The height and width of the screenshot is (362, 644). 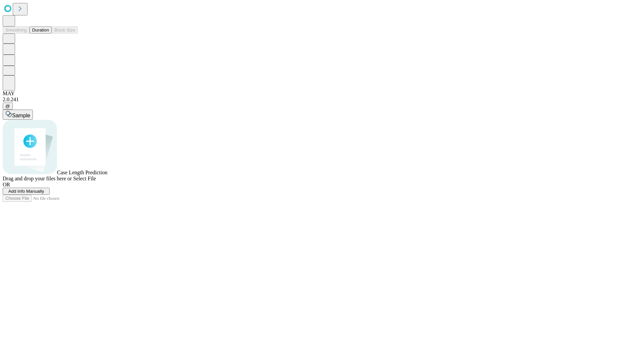 What do you see at coordinates (17, 114) in the screenshot?
I see `button: Sample` at bounding box center [17, 114].